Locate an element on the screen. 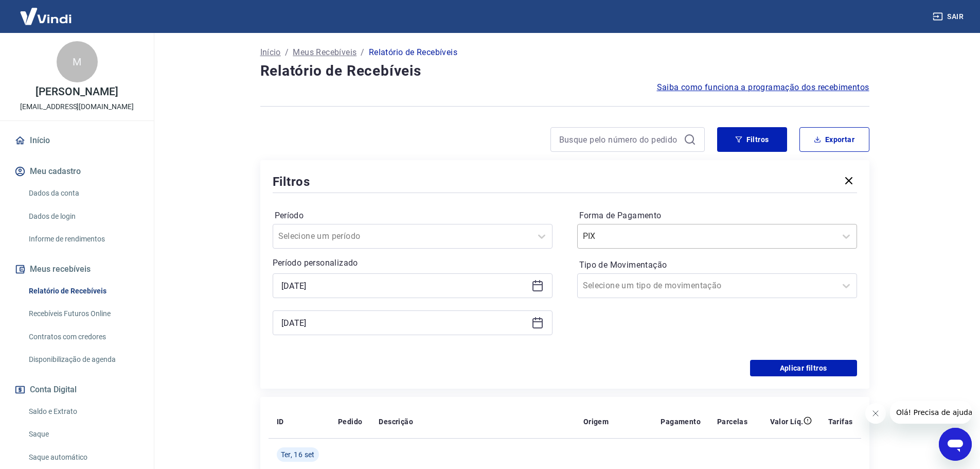  a: Dados da conta is located at coordinates (83, 193).